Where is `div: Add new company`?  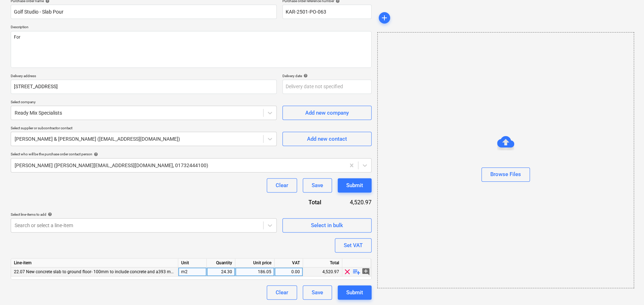
div: Add new company is located at coordinates (327, 113).